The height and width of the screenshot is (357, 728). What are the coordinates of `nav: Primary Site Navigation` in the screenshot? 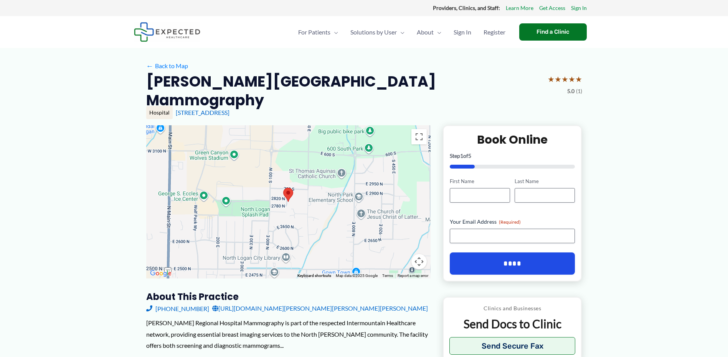 It's located at (402, 32).